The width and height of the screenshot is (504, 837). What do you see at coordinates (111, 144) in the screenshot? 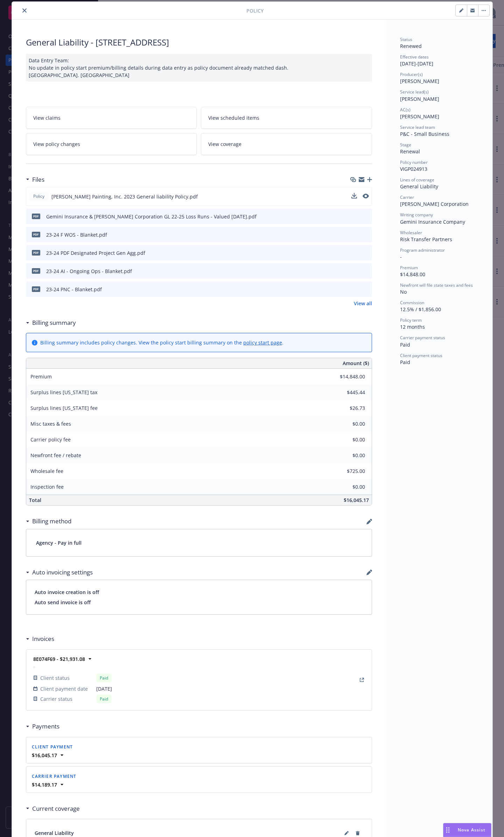
I see `a: View policy changes` at bounding box center [111, 144].